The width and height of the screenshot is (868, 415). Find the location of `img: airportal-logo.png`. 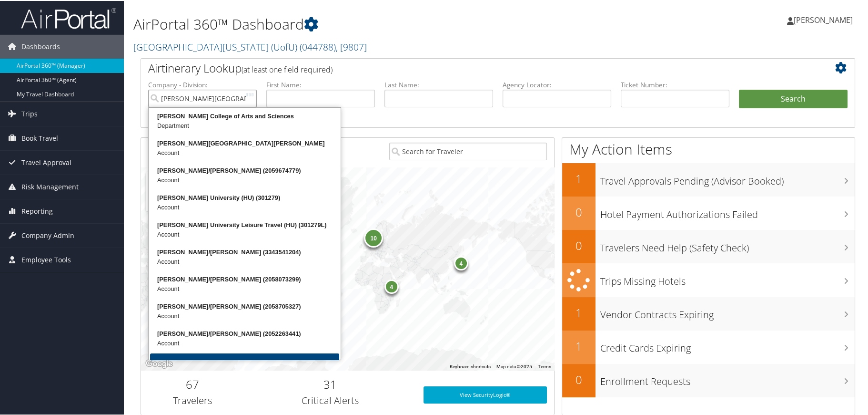

img: airportal-logo.png is located at coordinates (69, 17).